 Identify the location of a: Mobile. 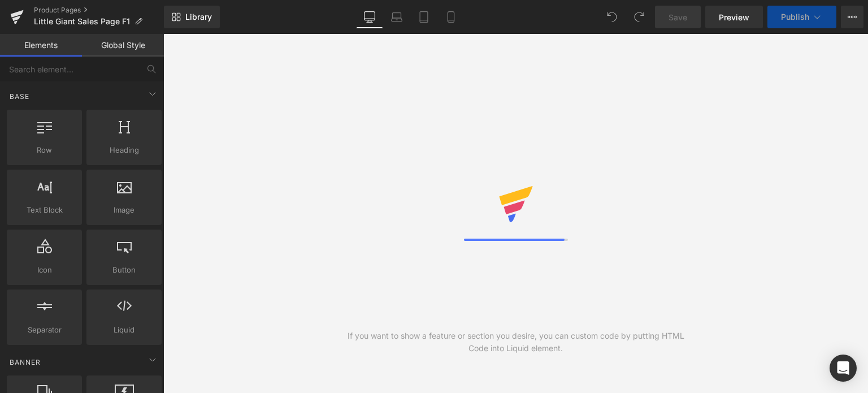
(451, 17).